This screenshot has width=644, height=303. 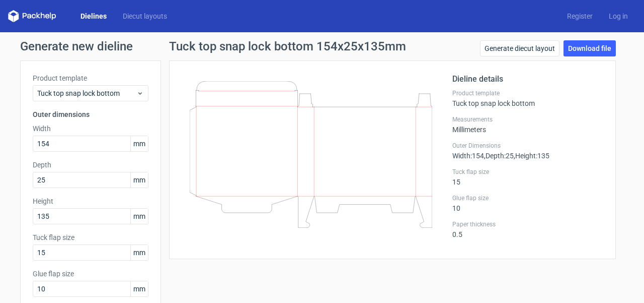 I want to click on label: Width, so click(x=90, y=128).